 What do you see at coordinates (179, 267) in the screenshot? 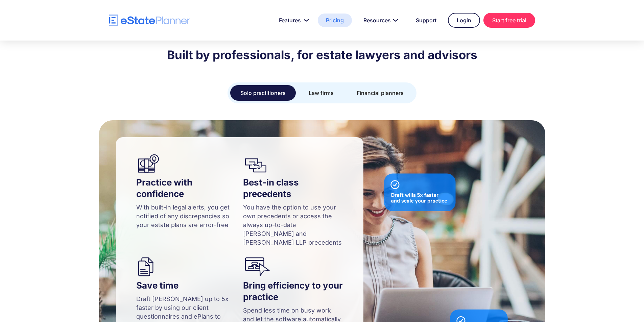
I see `img: icon for eState Planner, helping lawyers save time` at bounding box center [179, 267].